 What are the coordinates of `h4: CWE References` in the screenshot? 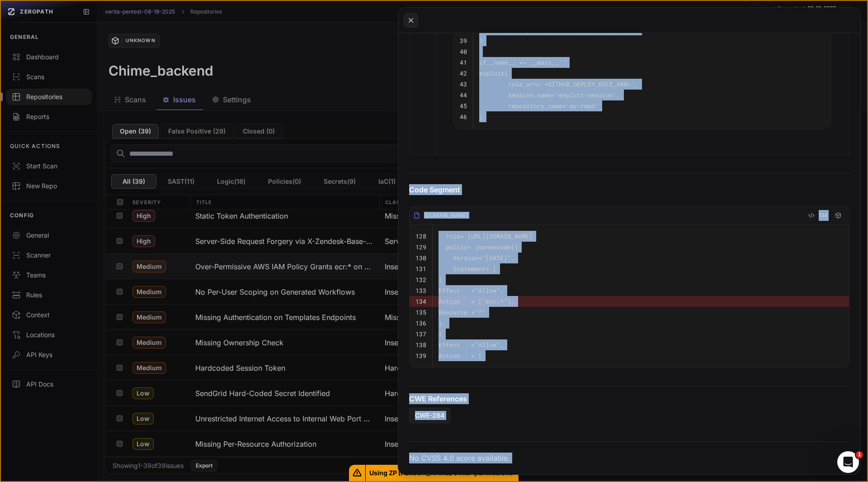 It's located at (630, 398).